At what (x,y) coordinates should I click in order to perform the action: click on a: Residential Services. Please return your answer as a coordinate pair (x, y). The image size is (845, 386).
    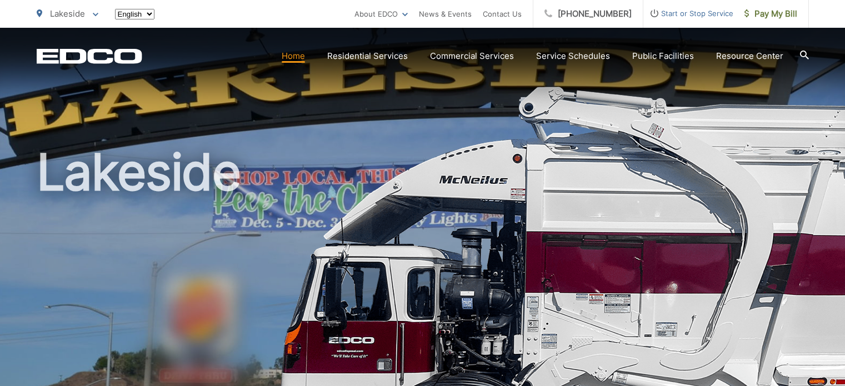
    Looking at the image, I should click on (367, 56).